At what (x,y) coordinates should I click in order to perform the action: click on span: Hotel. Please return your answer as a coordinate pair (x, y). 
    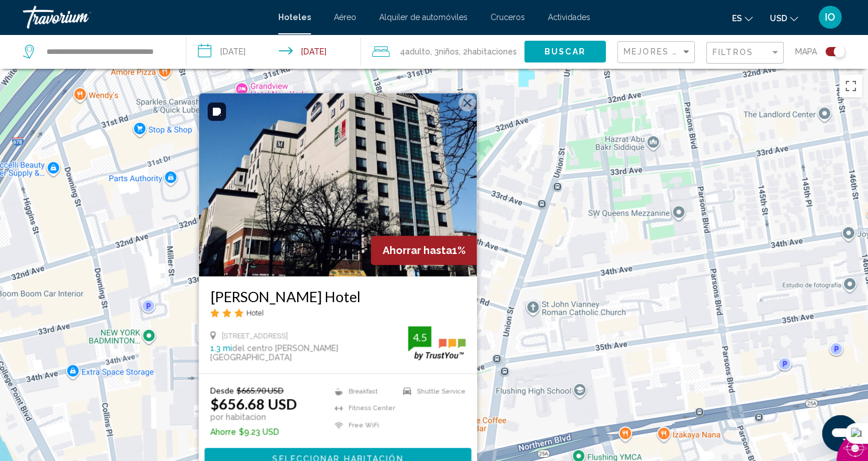
    Looking at the image, I should click on (255, 313).